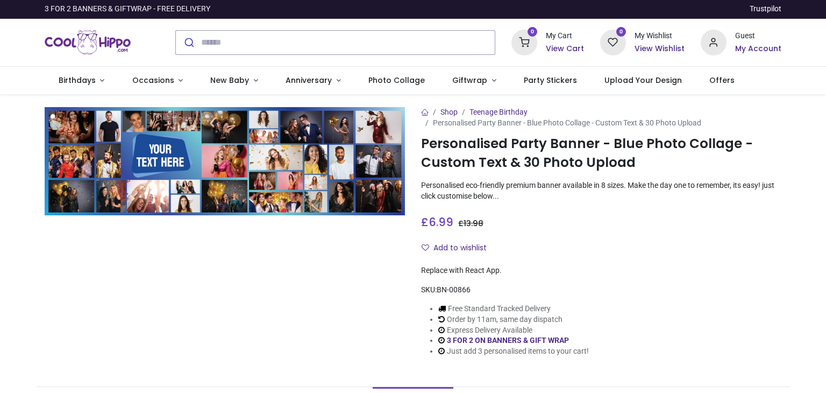 The height and width of the screenshot is (393, 826). What do you see at coordinates (88, 43) in the screenshot?
I see `a: Logo of Cool Hippo` at bounding box center [88, 43].